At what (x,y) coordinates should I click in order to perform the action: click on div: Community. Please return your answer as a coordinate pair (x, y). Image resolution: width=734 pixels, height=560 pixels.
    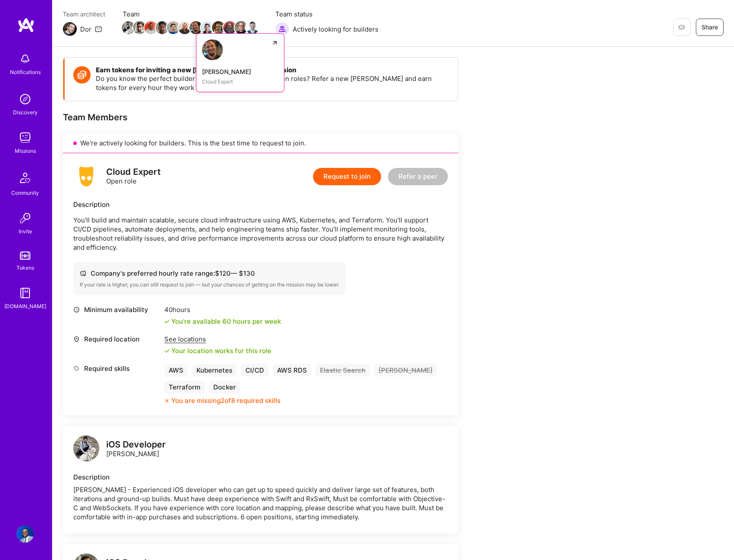
    Looking at the image, I should click on (25, 193).